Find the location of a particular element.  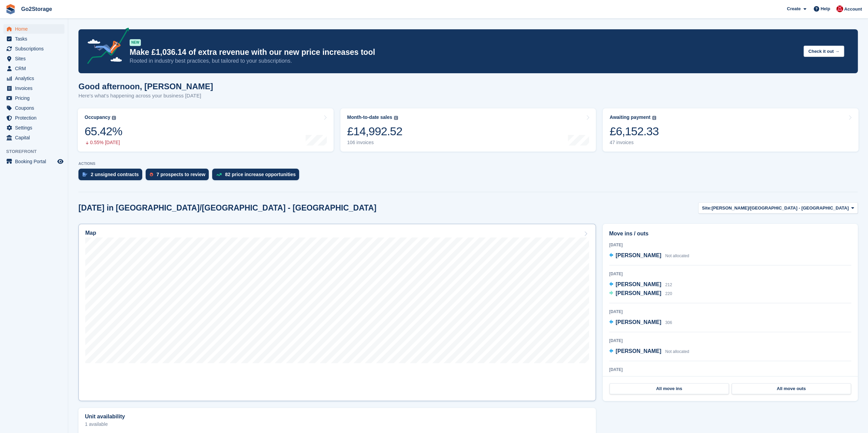

a: Preview store is located at coordinates (60, 161).